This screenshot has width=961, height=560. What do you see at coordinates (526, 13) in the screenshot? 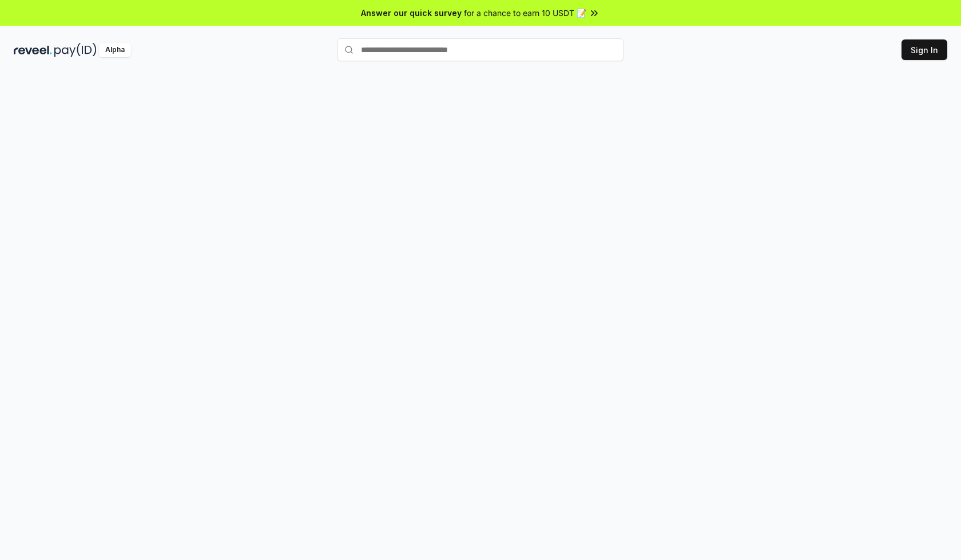
I see `span: for a chance to earn 10 USDT 📝` at bounding box center [526, 13].